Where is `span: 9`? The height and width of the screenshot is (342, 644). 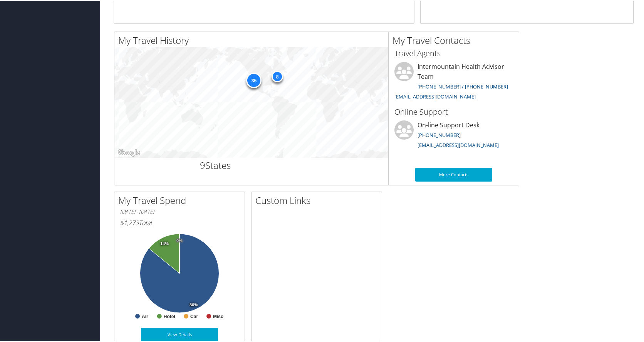 span: 9 is located at coordinates (202, 164).